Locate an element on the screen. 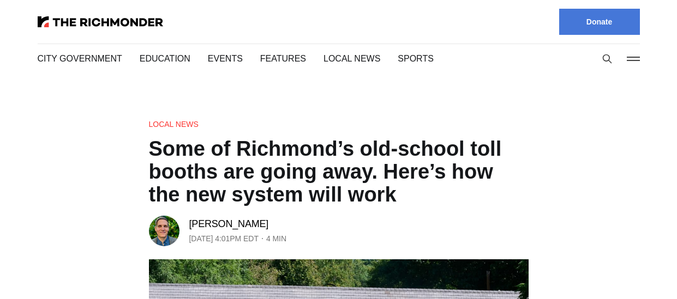 Image resolution: width=677 pixels, height=299 pixels. span: 4 min is located at coordinates (276, 239).